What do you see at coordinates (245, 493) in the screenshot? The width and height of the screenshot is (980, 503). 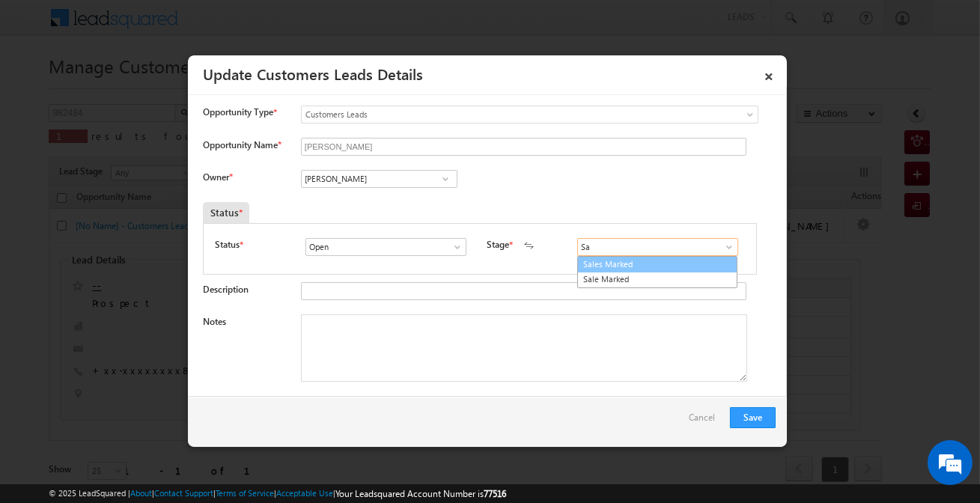 I see `a: Terms of Service` at bounding box center [245, 493].